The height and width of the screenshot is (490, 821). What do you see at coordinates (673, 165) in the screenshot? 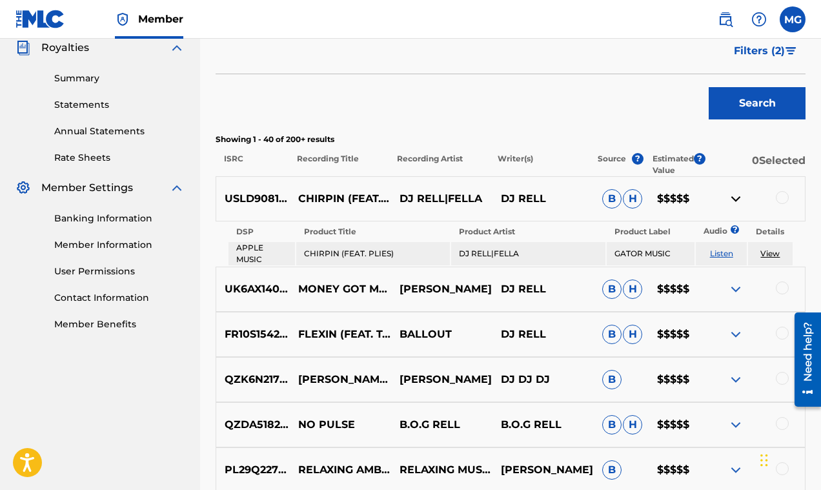
I see `p: Estimated Value` at bounding box center [673, 165].